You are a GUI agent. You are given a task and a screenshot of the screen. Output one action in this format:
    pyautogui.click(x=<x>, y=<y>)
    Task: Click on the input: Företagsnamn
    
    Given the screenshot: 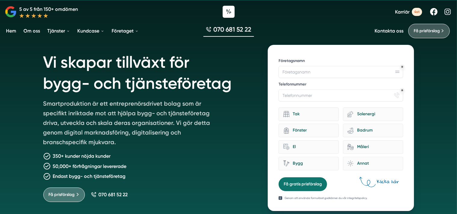 What is the action you would take?
    pyautogui.click(x=340, y=72)
    